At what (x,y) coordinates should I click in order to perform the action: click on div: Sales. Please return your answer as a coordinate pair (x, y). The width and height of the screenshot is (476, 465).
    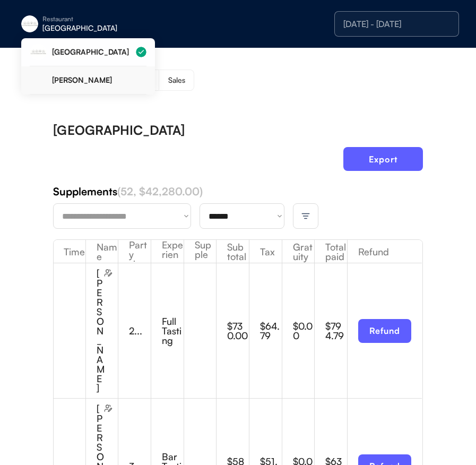
    Looking at the image, I should click on (177, 80).